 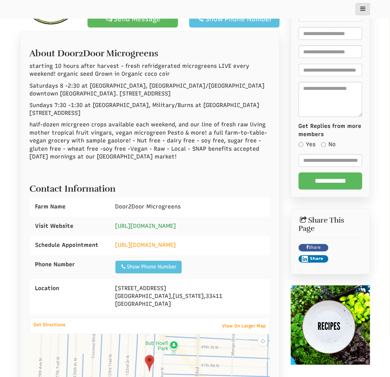 What do you see at coordinates (307, 145) in the screenshot?
I see `label: Yes` at bounding box center [307, 145].